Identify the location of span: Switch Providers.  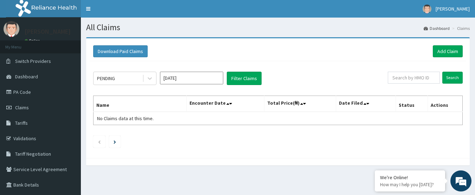
(33, 61).